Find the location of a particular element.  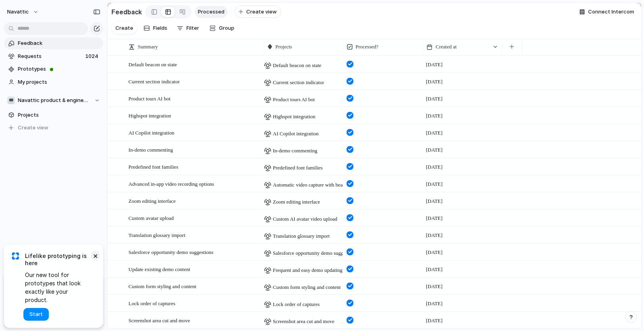

button: Create is located at coordinates (124, 28).